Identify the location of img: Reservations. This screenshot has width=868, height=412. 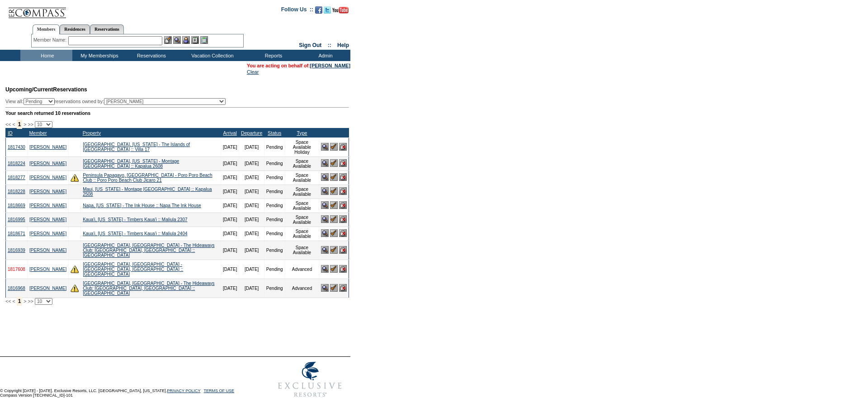
(195, 40).